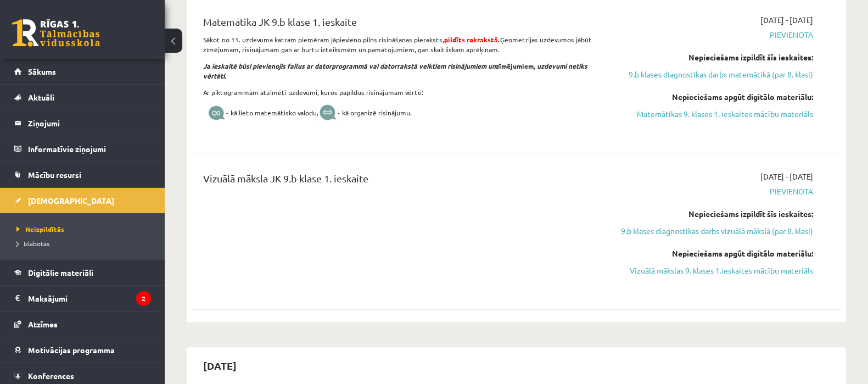 The height and width of the screenshot is (384, 868). I want to click on a: Izlabotās, so click(85, 243).